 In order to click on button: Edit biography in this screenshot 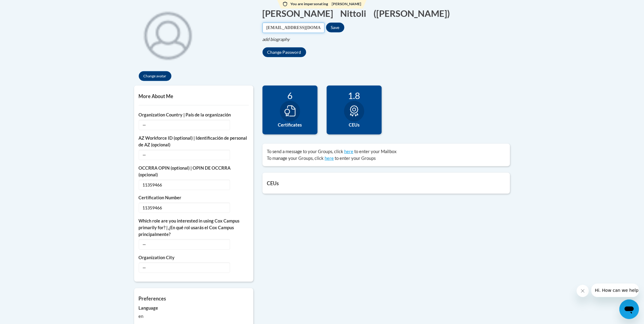, I will do `click(279, 40)`.